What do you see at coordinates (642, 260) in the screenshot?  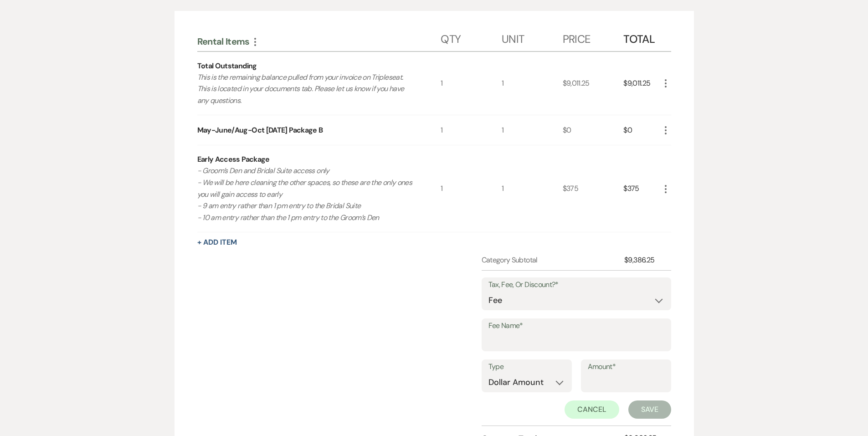 I see `div: $9,386.25` at bounding box center [642, 260].